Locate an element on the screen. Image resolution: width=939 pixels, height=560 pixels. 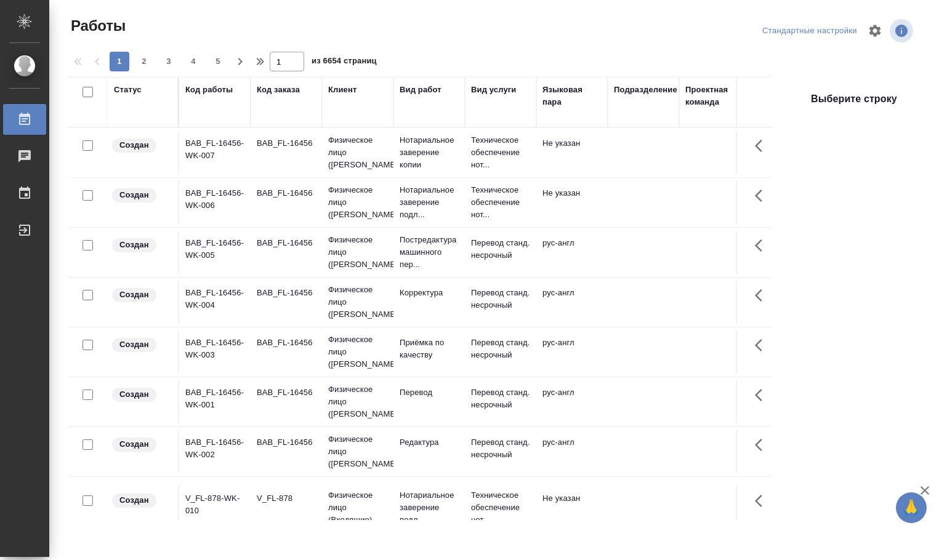
div: Клиент is located at coordinates (342, 90).